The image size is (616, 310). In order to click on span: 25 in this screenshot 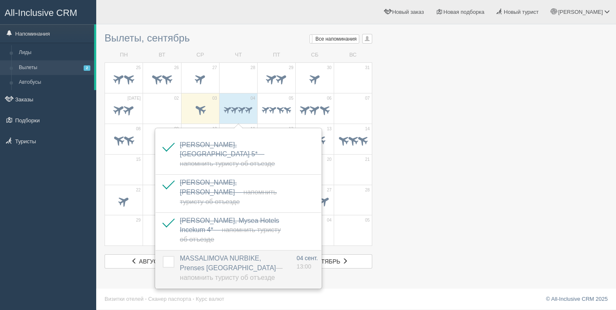, I will do `click(138, 68)`.